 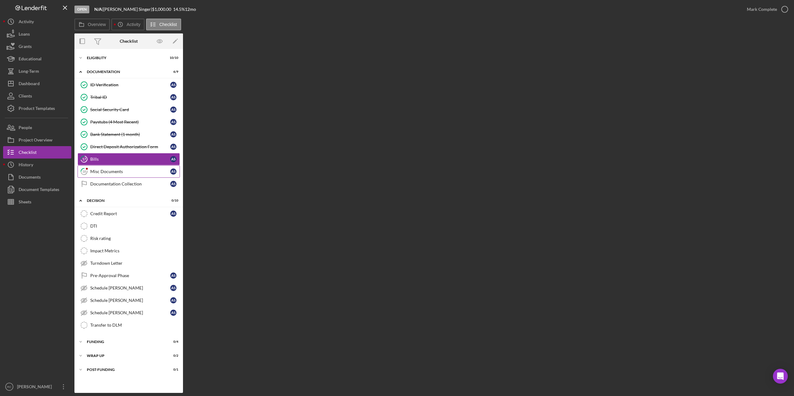 I want to click on button: Grants, so click(x=37, y=46).